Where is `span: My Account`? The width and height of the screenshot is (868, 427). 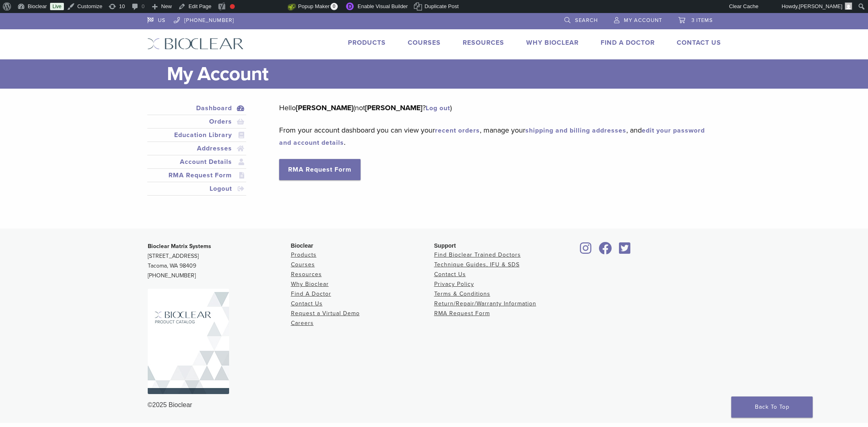 span: My Account is located at coordinates (643, 20).